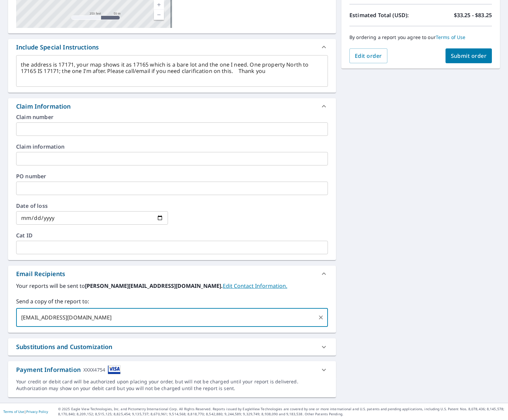 The height and width of the screenshot is (420, 508). Describe the element at coordinates (172, 369) in the screenshot. I see `div: Payment InformationXXXX4754cardImage` at that location.